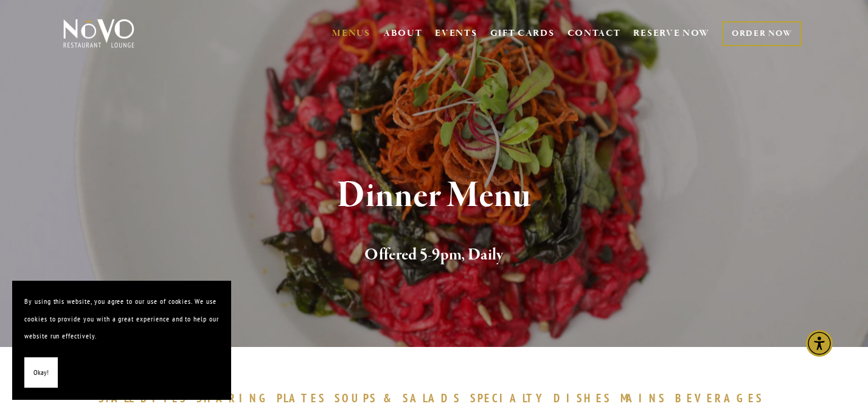 This screenshot has height=412, width=868. Describe the element at coordinates (719, 399) in the screenshot. I see `span: BEVERAGES` at that location.